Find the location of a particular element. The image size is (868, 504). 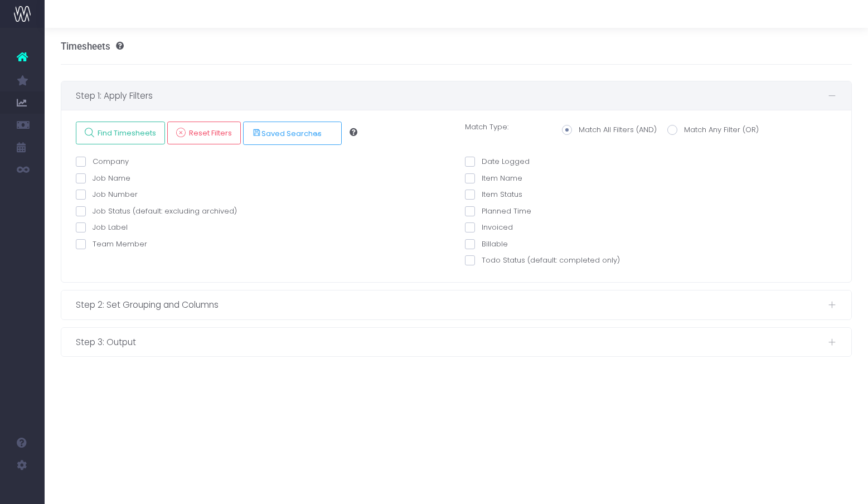

label: Match All Filters (AND) is located at coordinates (609, 130).